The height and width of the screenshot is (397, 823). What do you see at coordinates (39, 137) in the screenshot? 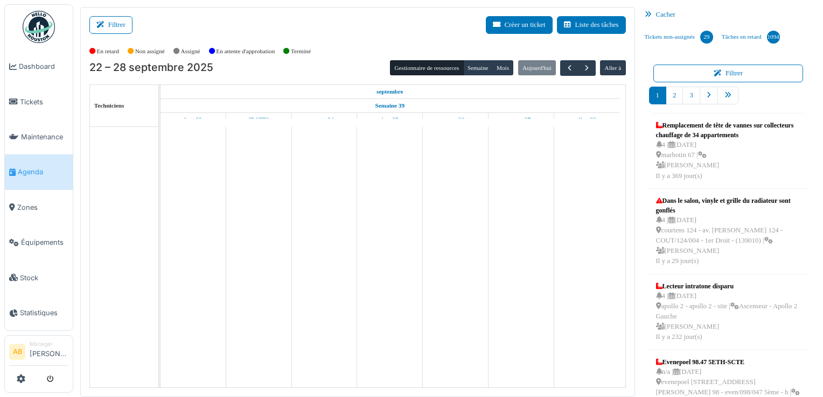
I see `a: Maintenance` at bounding box center [39, 137].